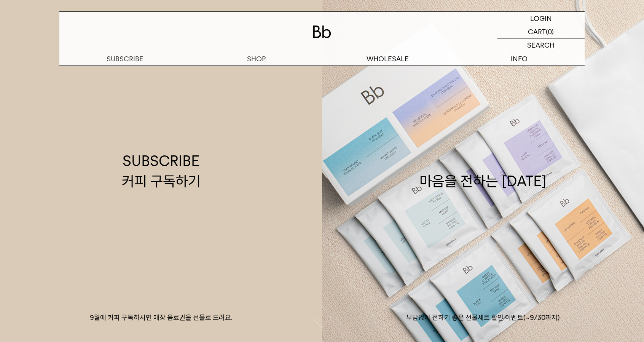 This screenshot has height=342, width=644. Describe the element at coordinates (550, 31) in the screenshot. I see `p: (0)` at that location.